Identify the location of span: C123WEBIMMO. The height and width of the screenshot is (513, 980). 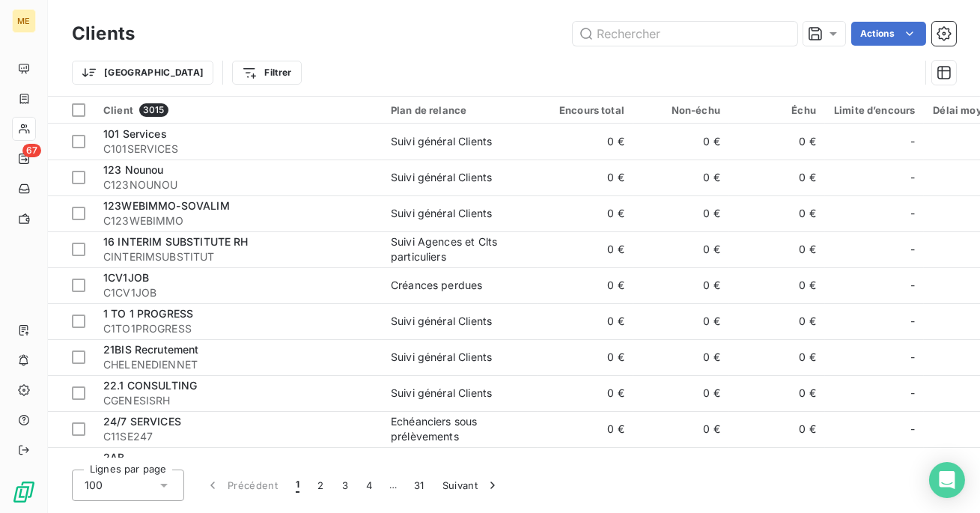
(238, 220).